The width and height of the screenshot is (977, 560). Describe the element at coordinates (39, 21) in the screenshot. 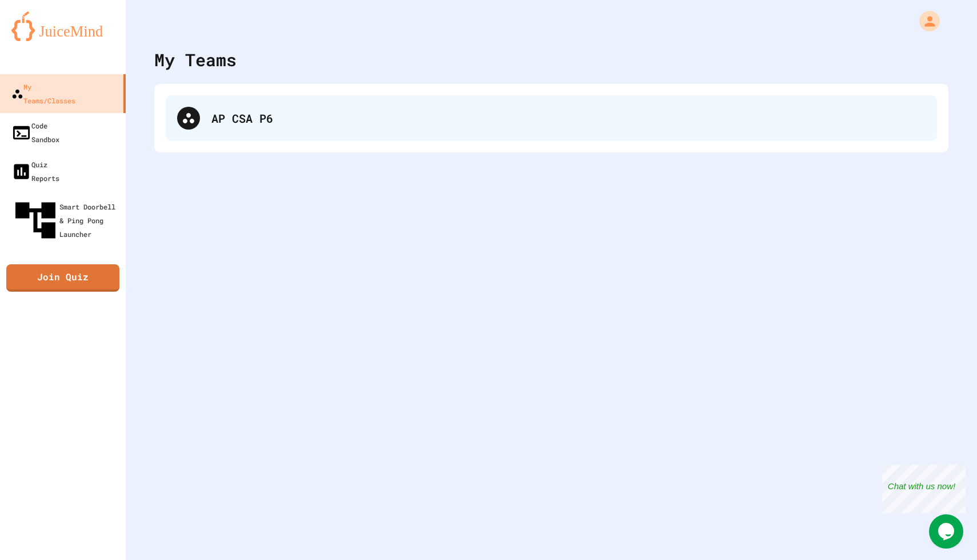

I see `p: Chat with us now!` at that location.